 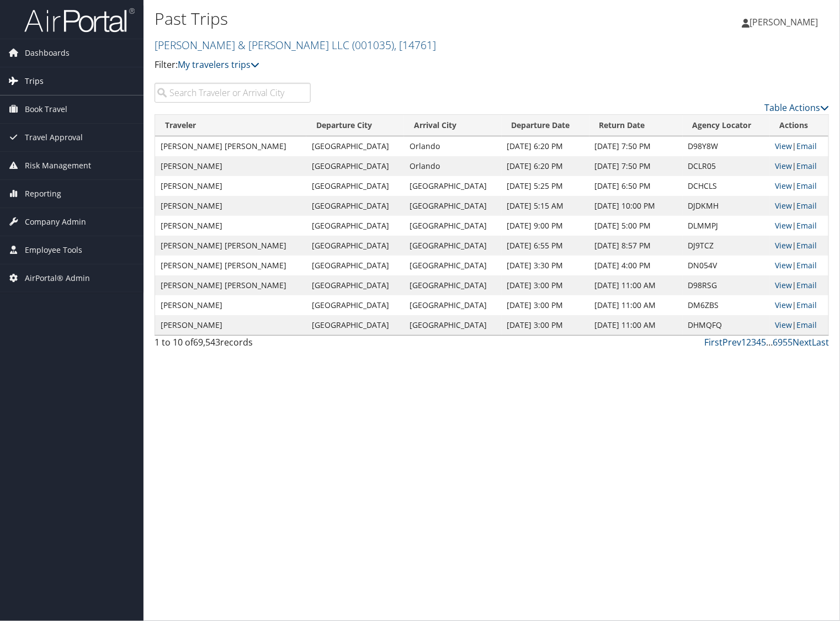 I want to click on th: Arrival City: activate to sort column ascending, so click(x=452, y=125).